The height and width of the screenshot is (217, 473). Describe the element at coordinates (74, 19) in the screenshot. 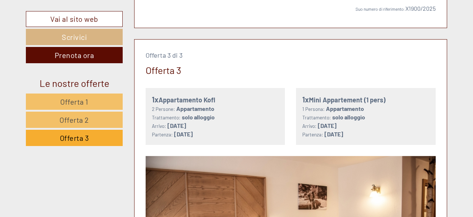

I see `a: Vai al sito web` at that location.